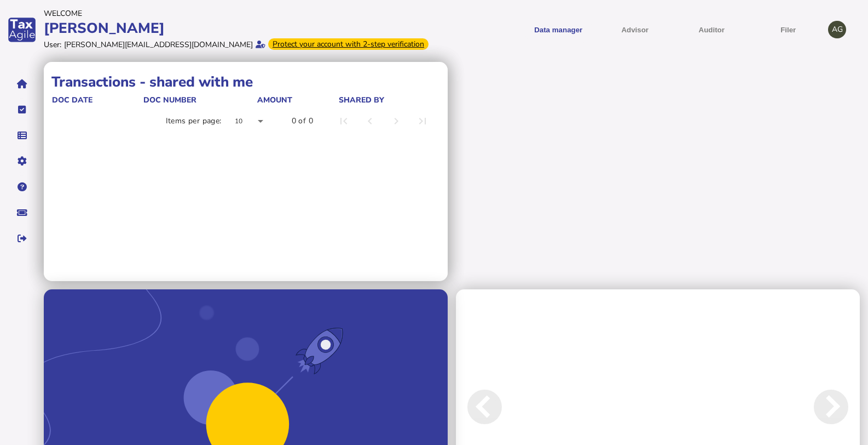 This screenshot has width=868, height=445. What do you see at coordinates (52, 44) in the screenshot?
I see `div: User:` at bounding box center [52, 44].